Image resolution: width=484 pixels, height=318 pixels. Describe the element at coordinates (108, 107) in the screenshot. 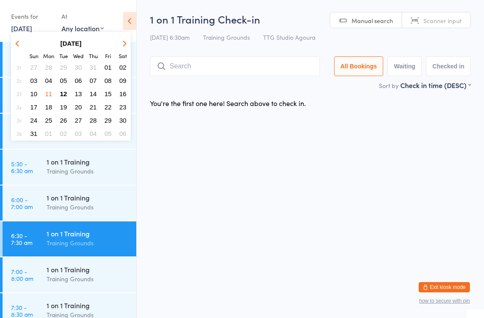

I see `span: 22` at that location.